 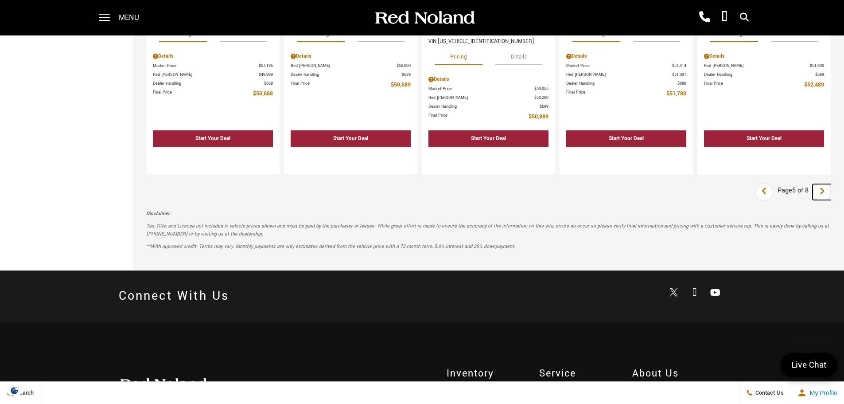 What do you see at coordinates (626, 94) in the screenshot?
I see `a: Final Price $51,780` at bounding box center [626, 94].